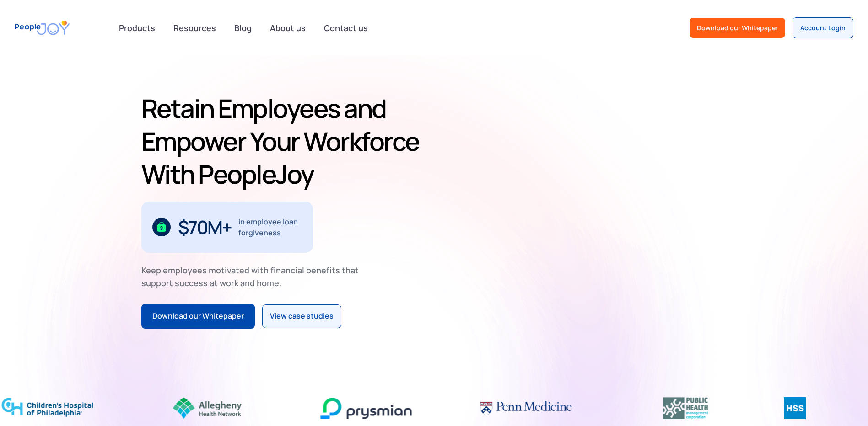 This screenshot has height=426, width=868. What do you see at coordinates (346, 28) in the screenshot?
I see `a: Contact us` at bounding box center [346, 28].